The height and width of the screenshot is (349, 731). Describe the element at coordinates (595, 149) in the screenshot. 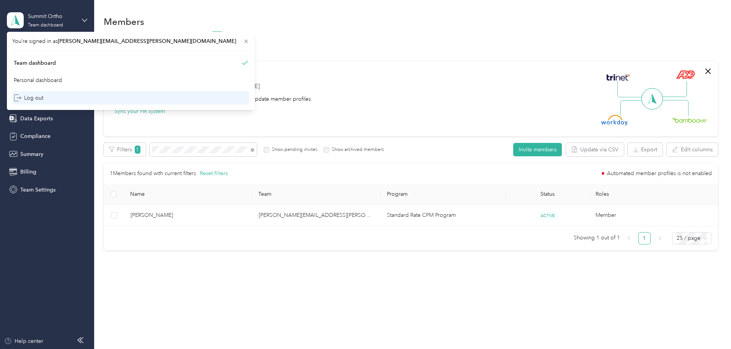

I see `button: Update via CSV` at that location.